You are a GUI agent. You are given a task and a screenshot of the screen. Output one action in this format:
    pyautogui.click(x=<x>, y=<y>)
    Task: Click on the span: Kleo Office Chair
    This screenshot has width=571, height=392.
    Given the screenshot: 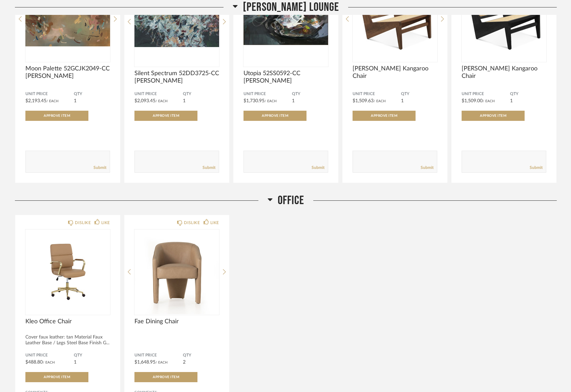 What is the action you would take?
    pyautogui.click(x=68, y=322)
    